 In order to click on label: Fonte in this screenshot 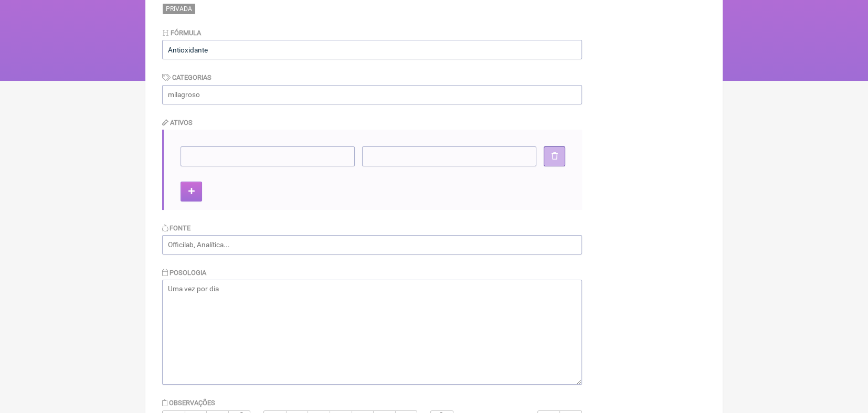, I will do `click(177, 228)`.